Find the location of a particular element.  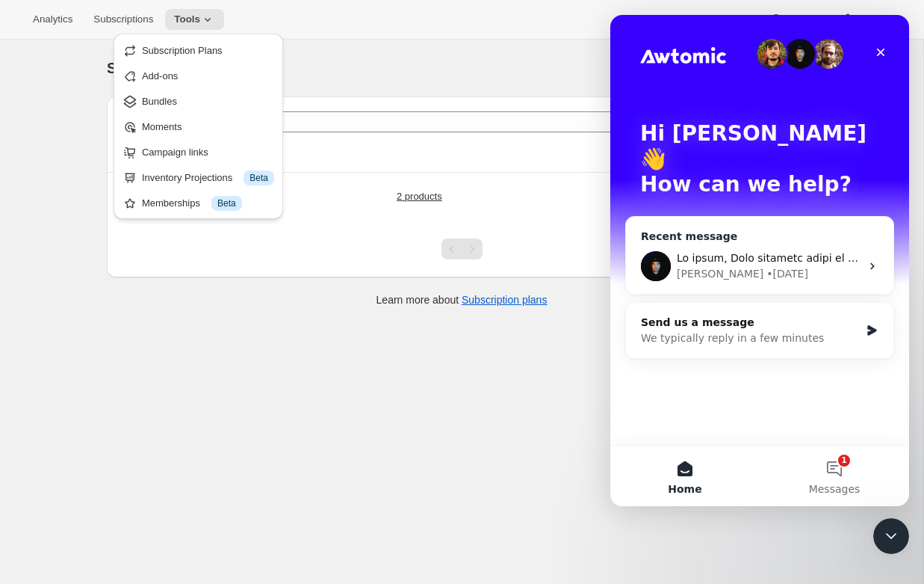

div: Recent messageProfile image for AdrianLo ipsum, Dolo sitametc adipi el seddoeius temp incidid. Ut... is located at coordinates (150, 240).